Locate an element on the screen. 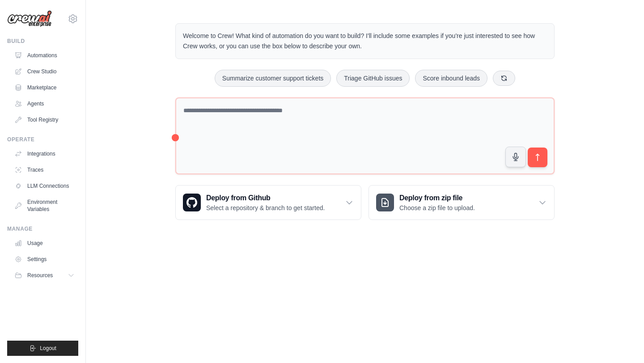  a: Traces is located at coordinates (44, 170).